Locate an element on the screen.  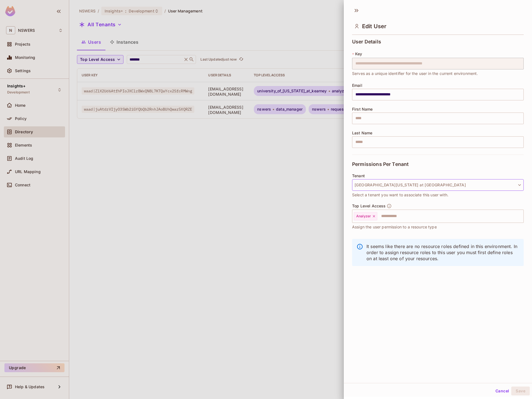
p: It seems like there are no resource roles defined in this environment. In order to assign resourc... is located at coordinates (443, 252).